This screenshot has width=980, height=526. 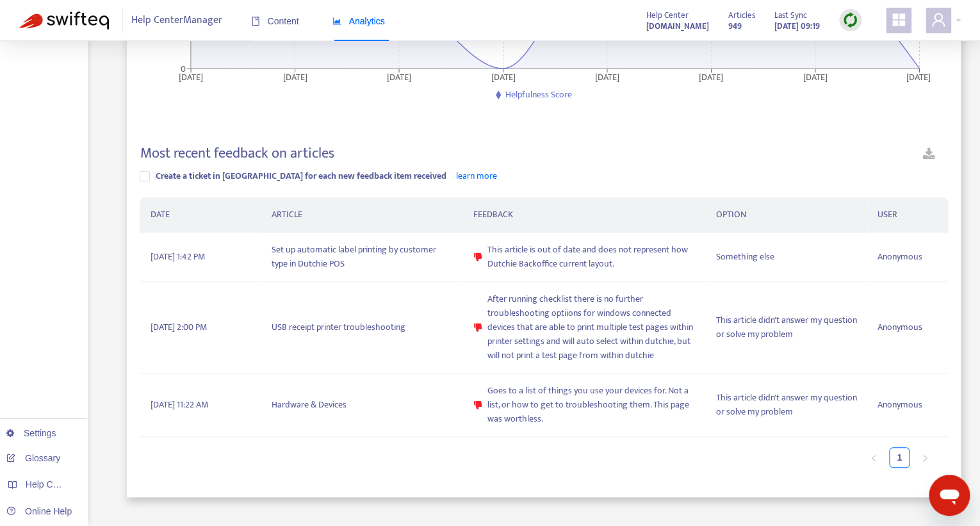 What do you see at coordinates (359, 21) in the screenshot?
I see `span: Analytics` at bounding box center [359, 21].